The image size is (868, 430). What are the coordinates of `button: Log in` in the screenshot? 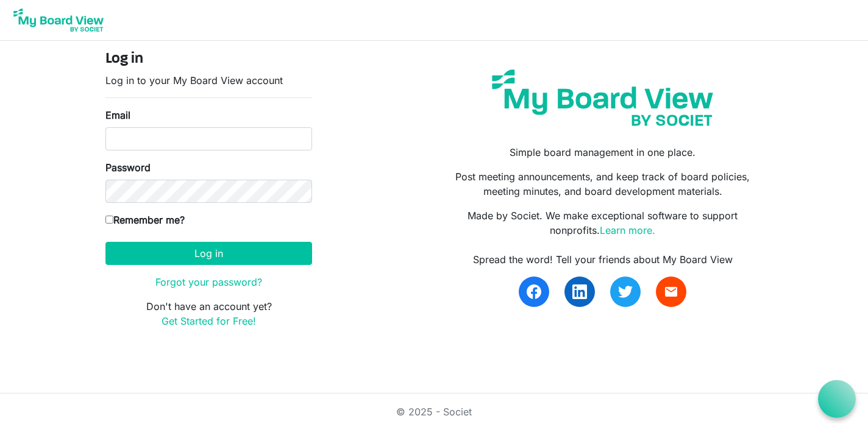 It's located at (209, 253).